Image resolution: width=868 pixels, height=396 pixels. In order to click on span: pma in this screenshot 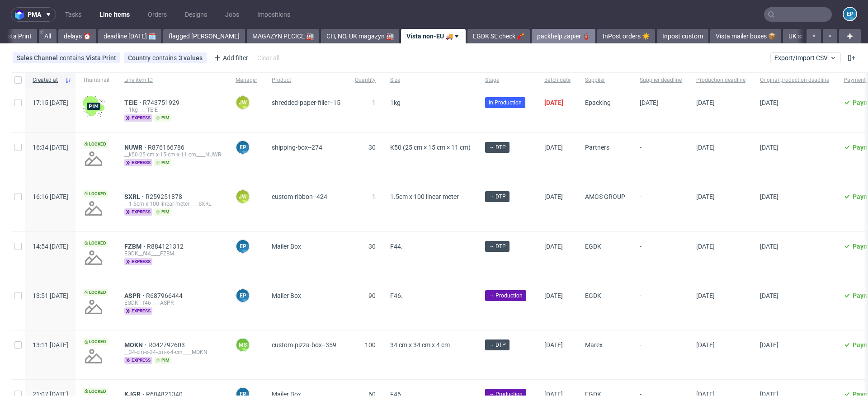, I will do `click(34, 14)`.